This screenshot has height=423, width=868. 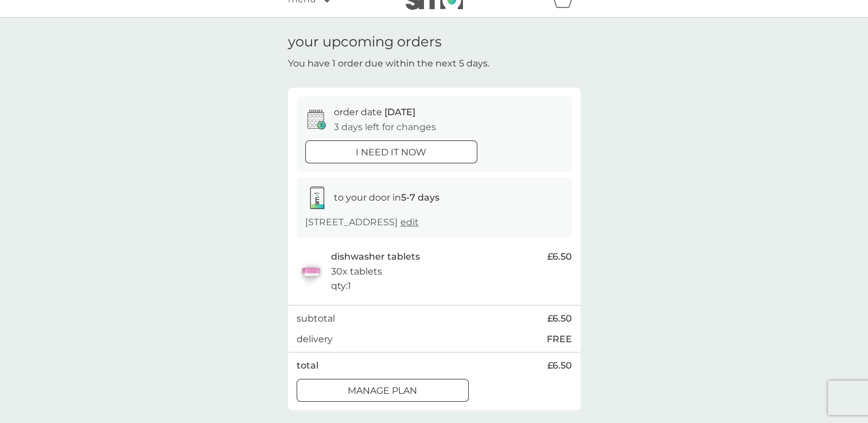 I want to click on p: subtotal, so click(x=316, y=319).